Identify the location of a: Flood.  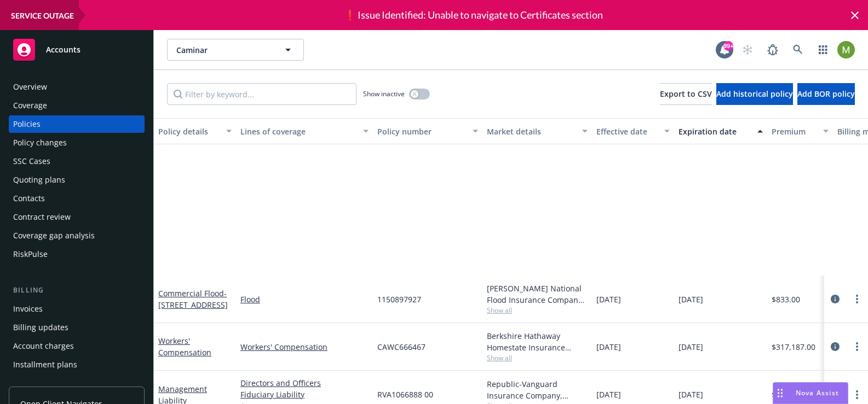
(304, 299).